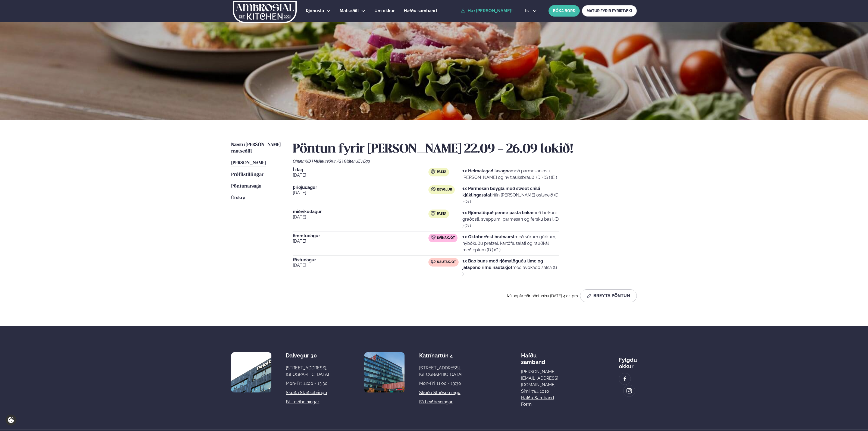  Describe the element at coordinates (446, 238) in the screenshot. I see `span: Svínakjöt` at that location.